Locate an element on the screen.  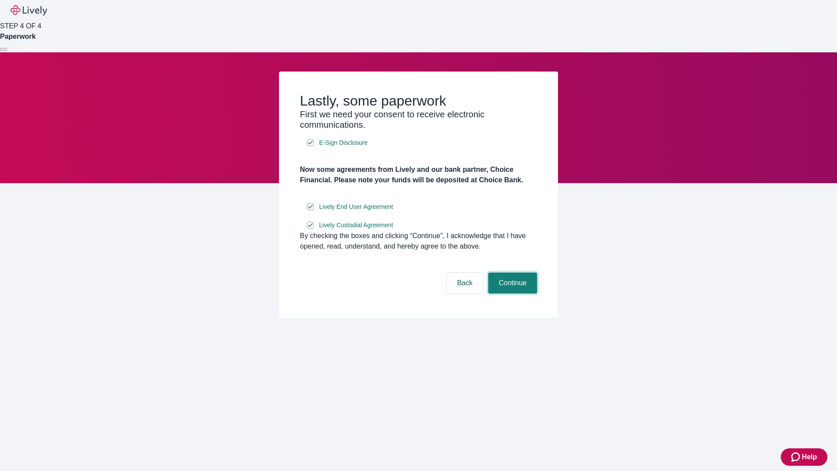
h2: Lastly, some paperwork is located at coordinates (419, 101).